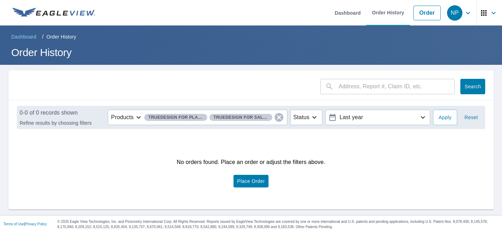  Describe the element at coordinates (396, 86) in the screenshot. I see `input: Address, Report #, Claim ID, etc.` at that location.